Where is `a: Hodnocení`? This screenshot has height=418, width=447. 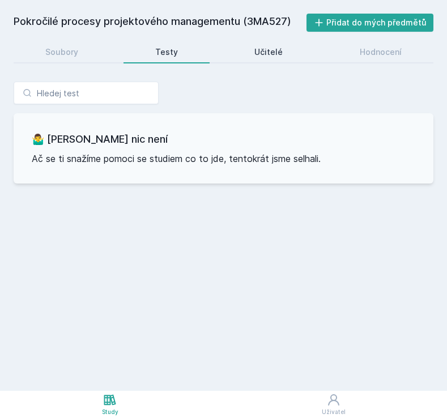 a: Hodnocení is located at coordinates (381, 52).